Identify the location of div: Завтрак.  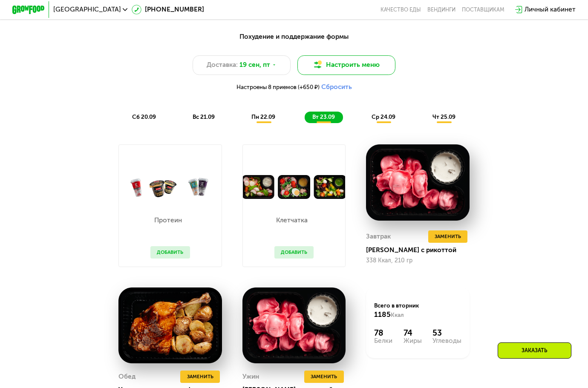
(378, 236).